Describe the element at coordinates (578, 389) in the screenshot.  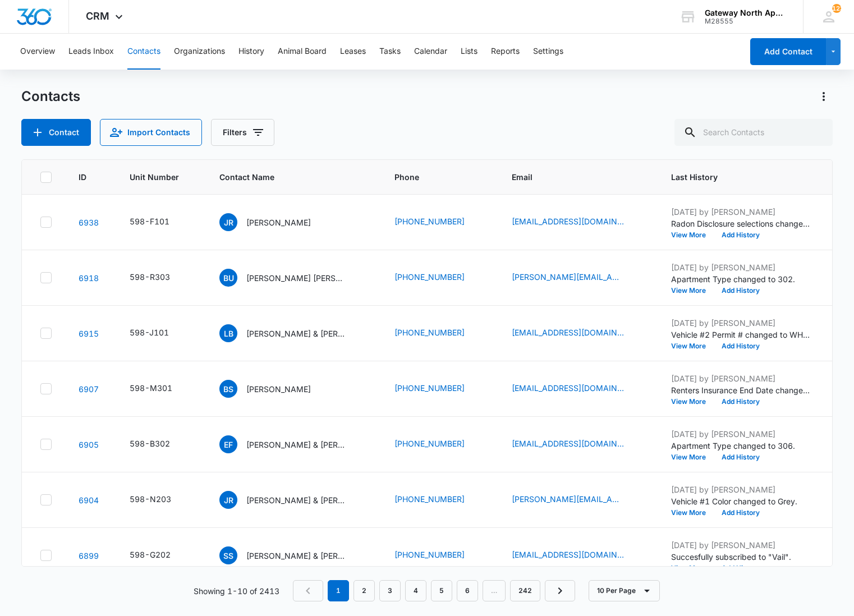
I see `div: Email - briansanc07@hotmail.com - Select to Edit Field` at that location.